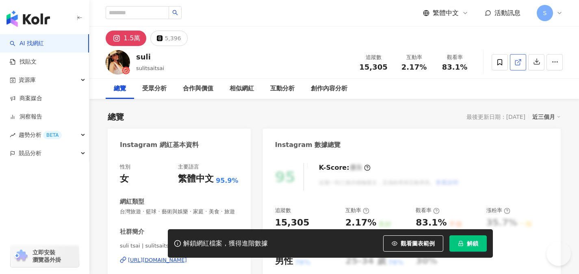  I want to click on span: 活動訊息, so click(508, 13).